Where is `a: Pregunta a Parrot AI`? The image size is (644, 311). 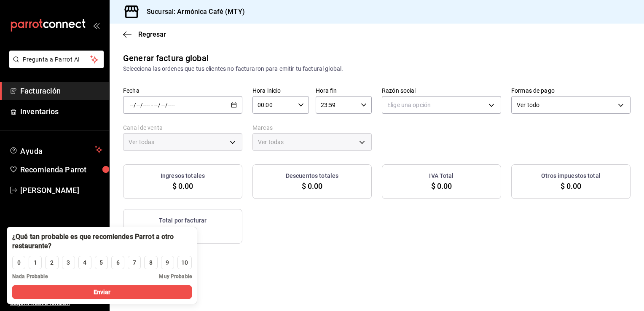
a: Pregunta a Parrot AI is located at coordinates (55, 65).